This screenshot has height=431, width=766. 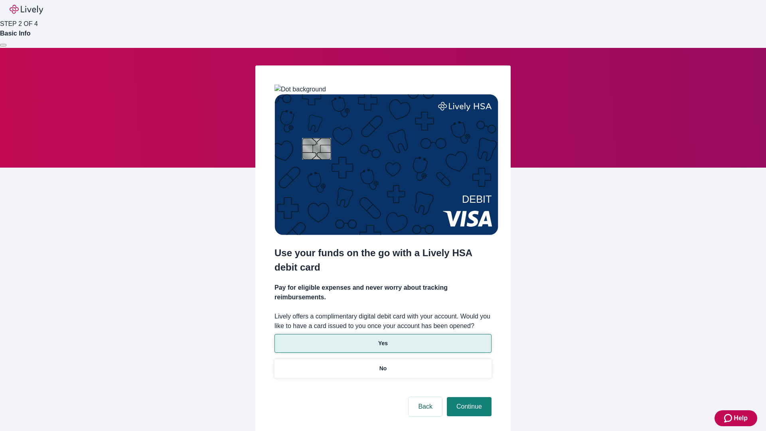 I want to click on p: Yes, so click(x=383, y=343).